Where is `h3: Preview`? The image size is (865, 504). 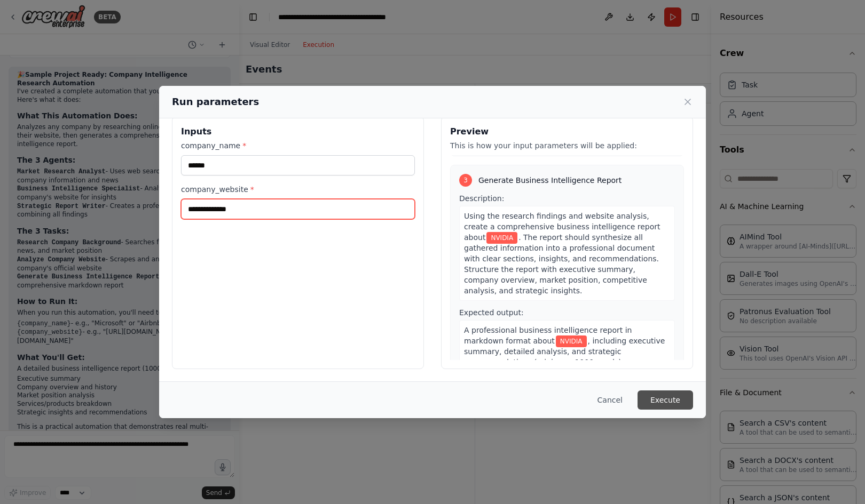
h3: Preview is located at coordinates (567, 131).